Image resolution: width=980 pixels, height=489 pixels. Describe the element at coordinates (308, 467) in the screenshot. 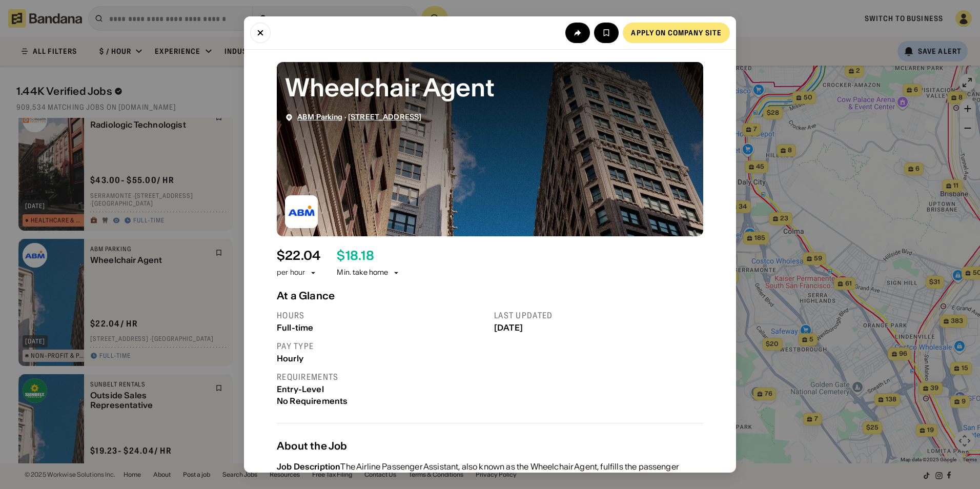

I see `div: Job Description` at that location.